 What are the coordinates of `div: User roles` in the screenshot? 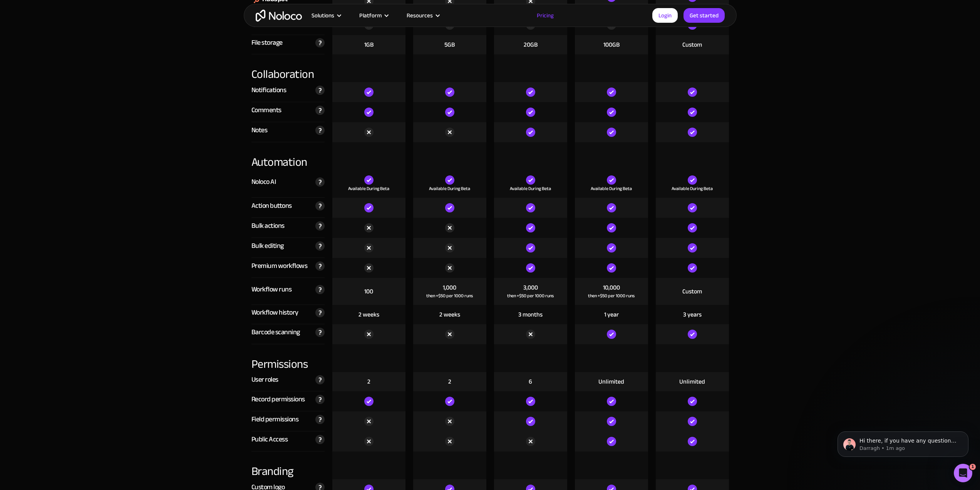 It's located at (265, 379).